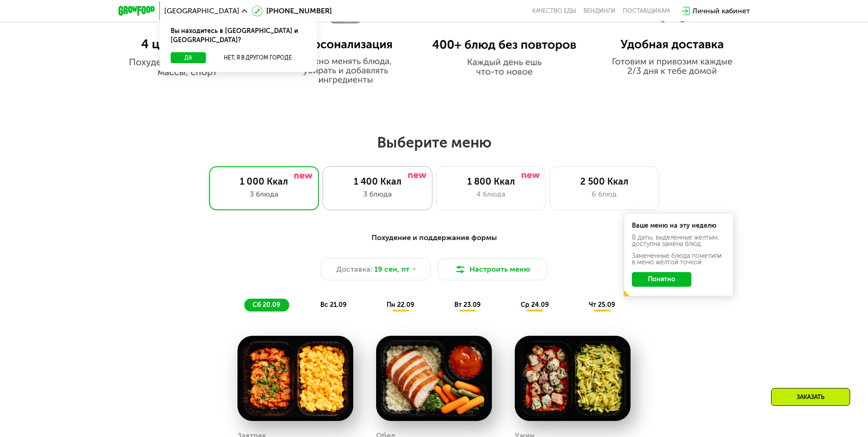  What do you see at coordinates (258, 58) in the screenshot?
I see `button: Нет, я в другом городе` at bounding box center [258, 58].